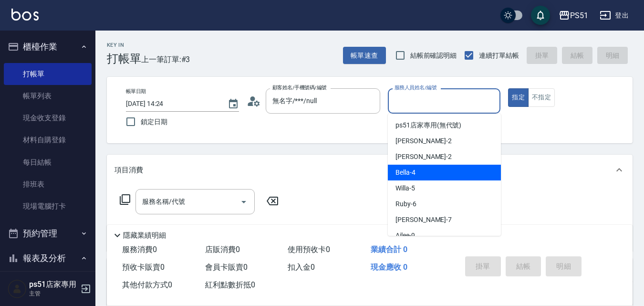  I want to click on span: 上一筆訂單:#3, so click(166, 59).